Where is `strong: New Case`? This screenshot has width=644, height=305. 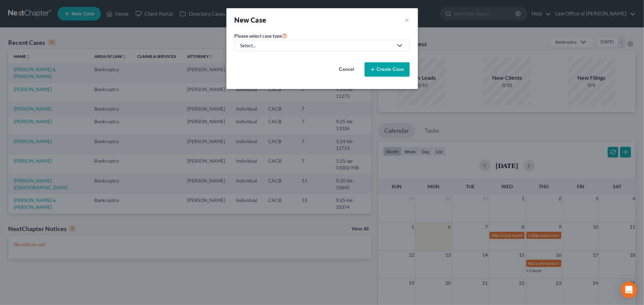 strong: New Case is located at coordinates (250, 20).